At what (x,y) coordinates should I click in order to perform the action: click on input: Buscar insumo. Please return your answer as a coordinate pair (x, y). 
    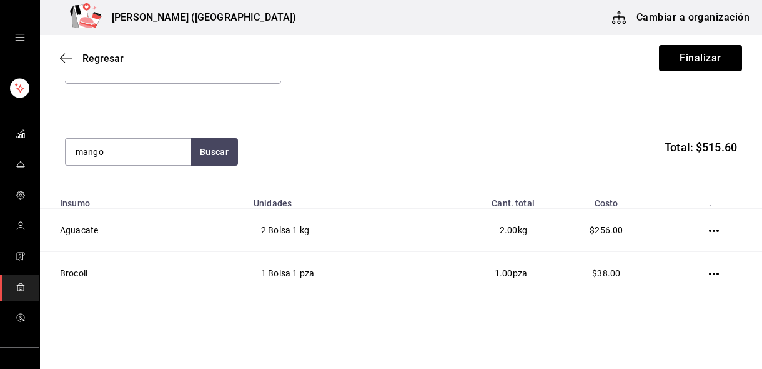
    Looking at the image, I should click on (128, 152).